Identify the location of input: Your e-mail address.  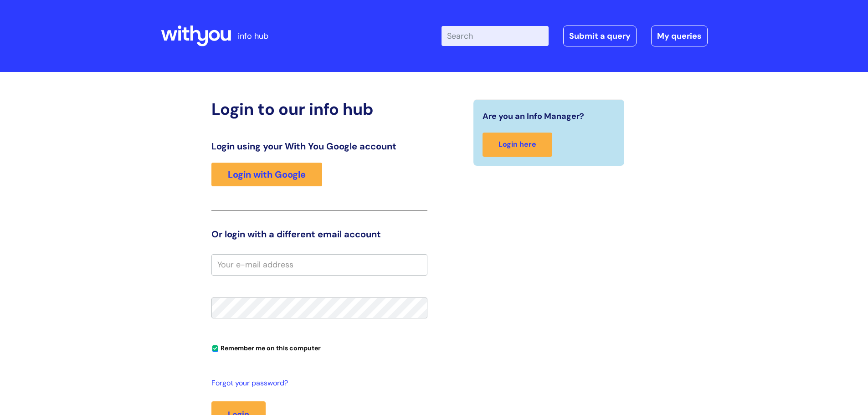
(319, 265).